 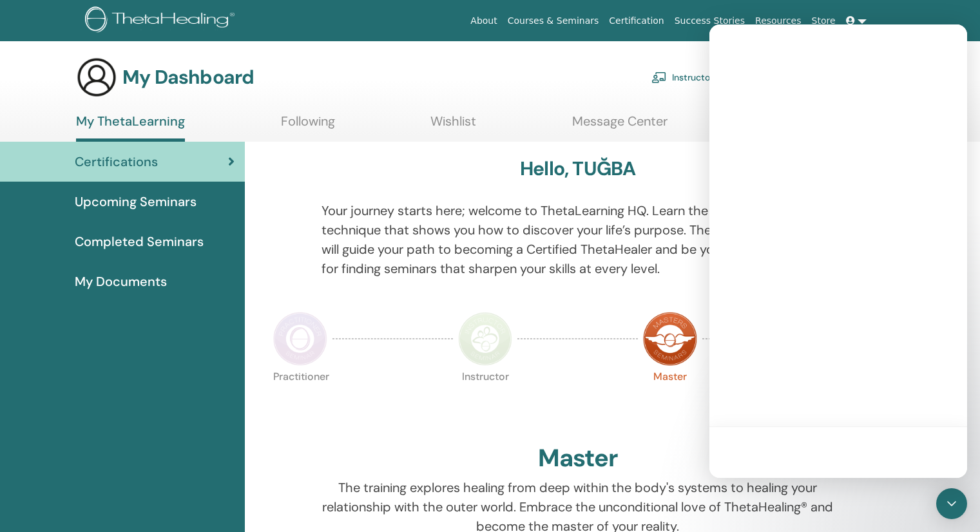 What do you see at coordinates (300, 398) in the screenshot?
I see `p: Practitioner` at bounding box center [300, 398].